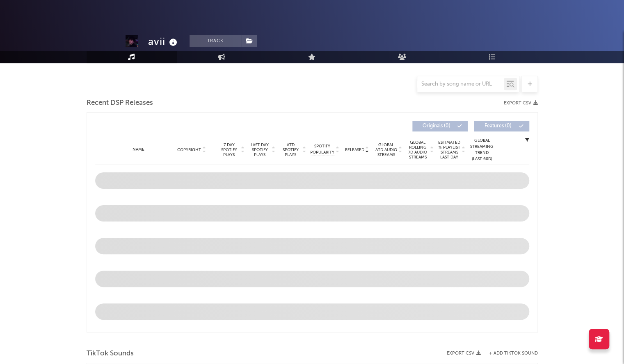 The height and width of the screenshot is (364, 624). I want to click on span: Global ATD Audio Streams, so click(386, 150).